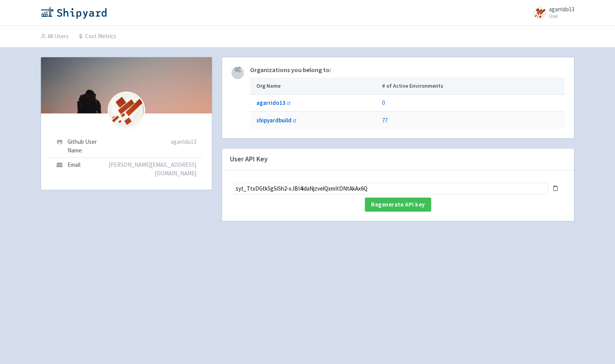  I want to click on td: Github User Name:, so click(85, 147).